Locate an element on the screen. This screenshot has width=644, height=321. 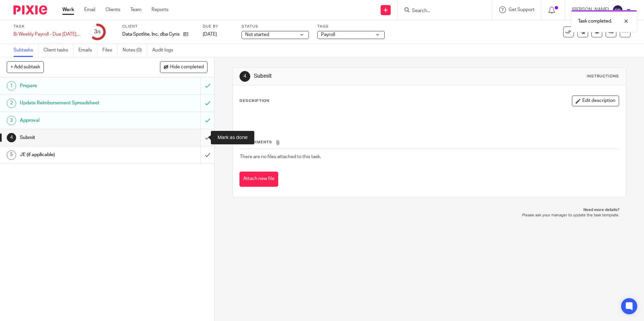
label: Client is located at coordinates (158, 27).